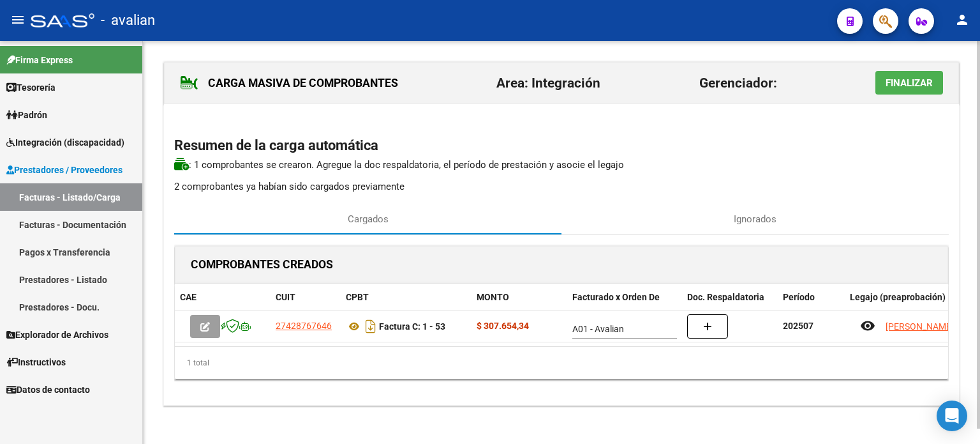 This screenshot has width=980, height=444. What do you see at coordinates (867, 326) in the screenshot?
I see `mat-icon: remove_red_eye` at bounding box center [867, 326].